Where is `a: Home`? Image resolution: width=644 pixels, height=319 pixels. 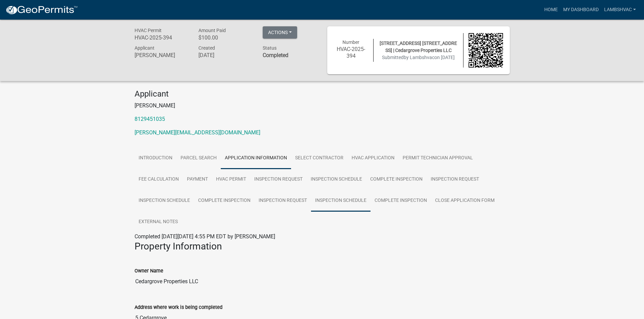 a: Home is located at coordinates (551, 10).